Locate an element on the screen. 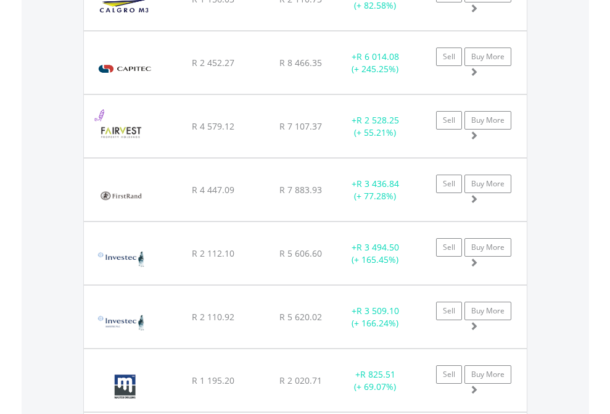 Image resolution: width=610 pixels, height=414 pixels. span: R 2 528.25 is located at coordinates (377, 120).